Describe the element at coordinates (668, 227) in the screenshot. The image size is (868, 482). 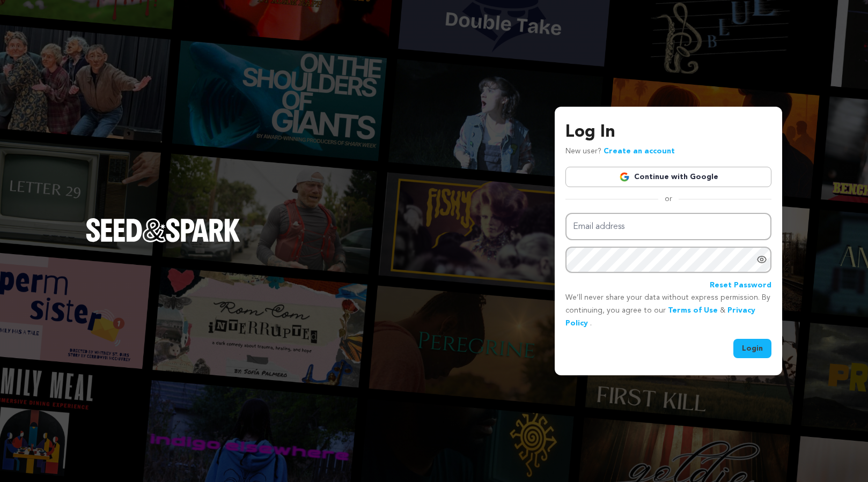
I see `input: Email address` at that location.